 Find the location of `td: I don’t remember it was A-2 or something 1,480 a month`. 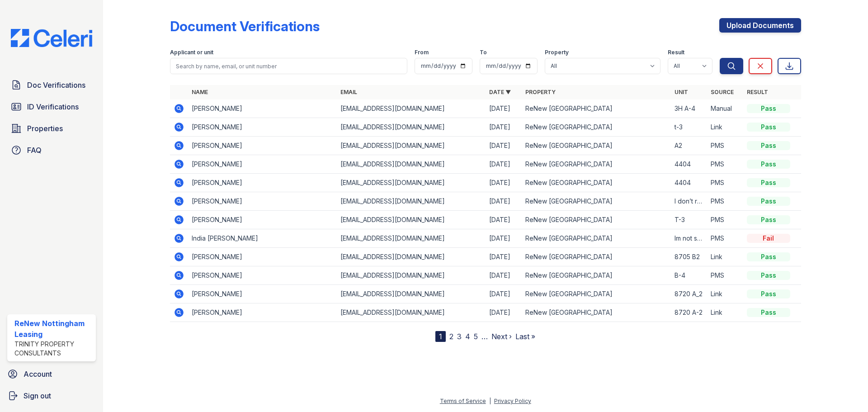

td: I don’t remember it was A-2 or something 1,480 a month is located at coordinates (689, 201).